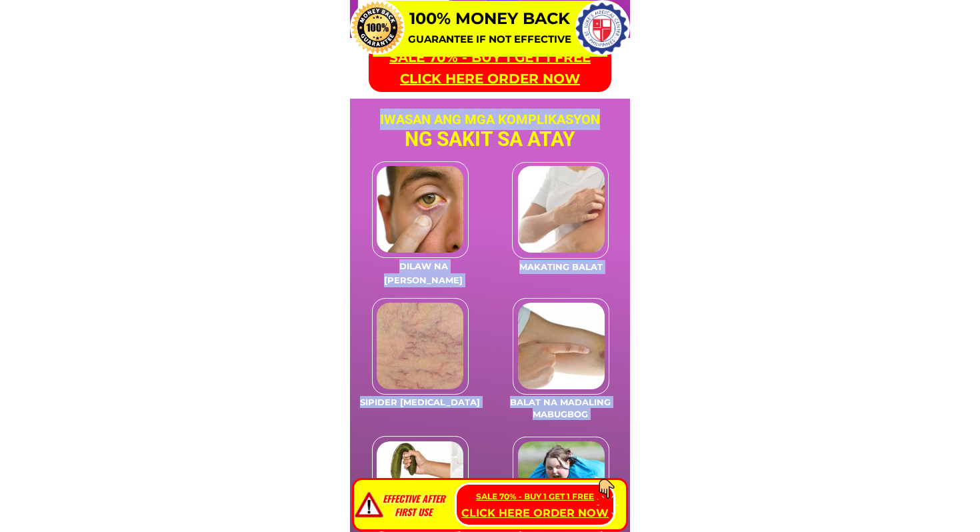 Image resolution: width=980 pixels, height=532 pixels. What do you see at coordinates (489, 19) in the screenshot?
I see `h3: 100% MONEY BACK` at bounding box center [489, 19].